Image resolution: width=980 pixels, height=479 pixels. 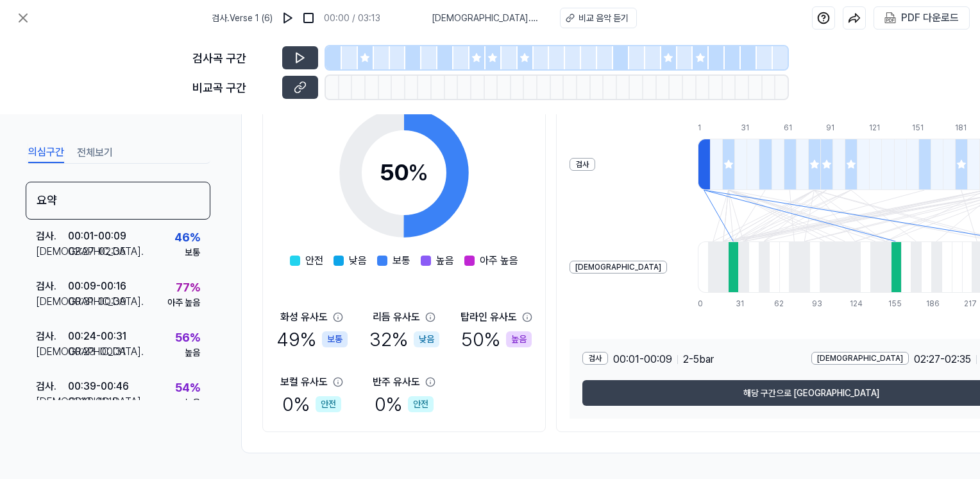 I want to click on img: share, so click(x=854, y=18).